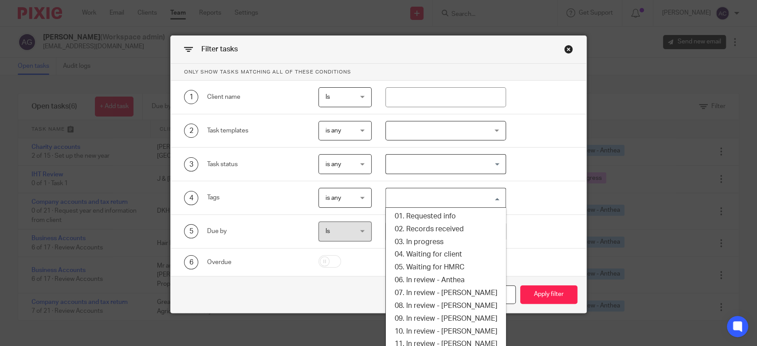 Image resolution: width=757 pixels, height=346 pixels. What do you see at coordinates (445, 216) in the screenshot?
I see `li: 01. Requested info` at bounding box center [445, 216].